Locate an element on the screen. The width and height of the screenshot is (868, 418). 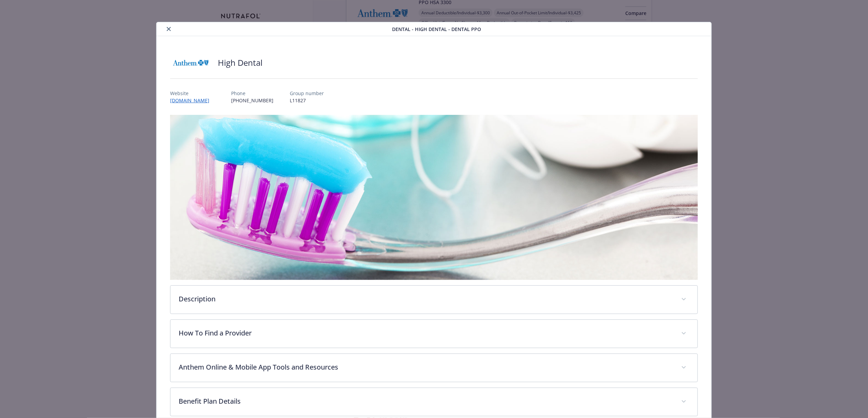
button: close is located at coordinates (169, 29).